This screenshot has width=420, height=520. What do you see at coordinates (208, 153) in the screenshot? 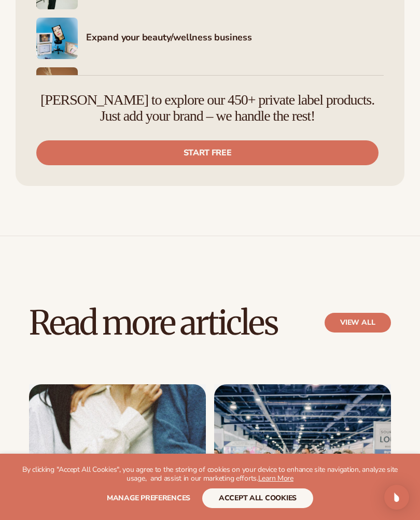
I see `a: Start free` at bounding box center [208, 153].